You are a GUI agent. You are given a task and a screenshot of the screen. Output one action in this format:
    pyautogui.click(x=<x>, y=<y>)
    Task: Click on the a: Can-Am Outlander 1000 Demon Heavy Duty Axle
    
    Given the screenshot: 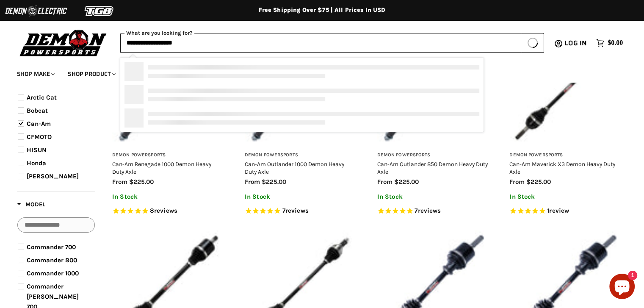 What is the action you would take?
    pyautogui.click(x=294, y=168)
    